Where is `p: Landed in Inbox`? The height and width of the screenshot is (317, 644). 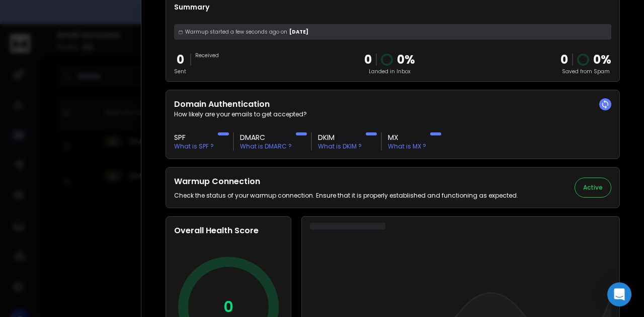
p: Landed in Inbox is located at coordinates (390, 71).